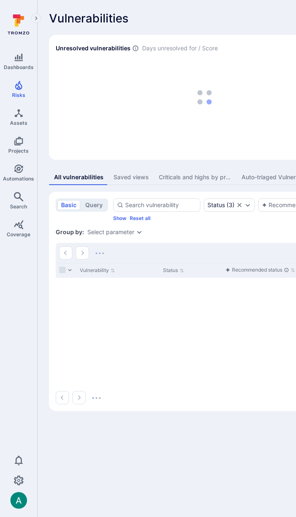 This screenshot has width=296, height=517. What do you see at coordinates (93, 48) in the screenshot?
I see `h2: Unresolved vulnerabilities` at bounding box center [93, 48].